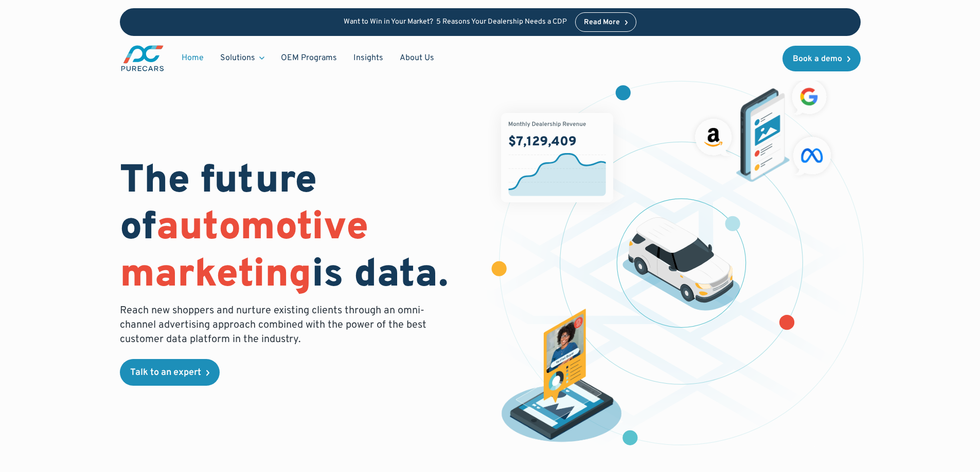  Describe the element at coordinates (681, 264) in the screenshot. I see `img: illustration of a vehicle` at that location.